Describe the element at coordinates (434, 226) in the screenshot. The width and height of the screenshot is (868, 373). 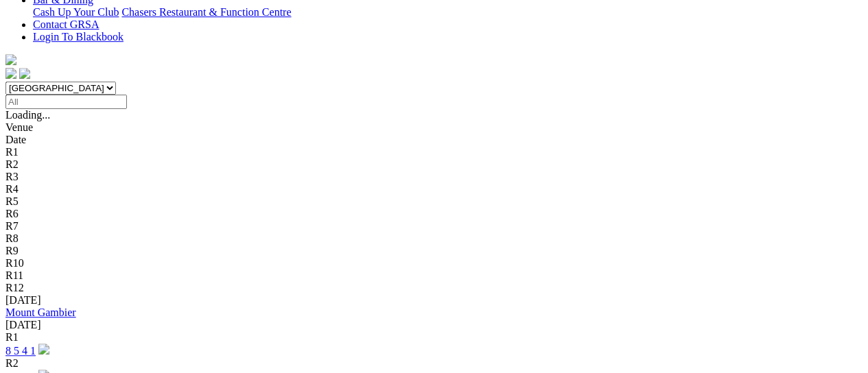
I see `div: R7` at that location.